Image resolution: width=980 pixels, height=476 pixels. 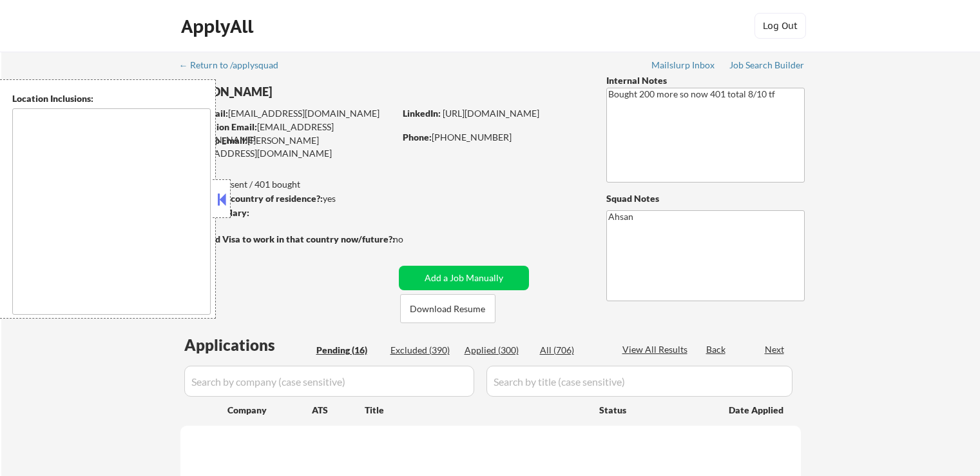 What do you see at coordinates (235, 65) in the screenshot?
I see `div: ← Return to /applysquad` at bounding box center [235, 65].